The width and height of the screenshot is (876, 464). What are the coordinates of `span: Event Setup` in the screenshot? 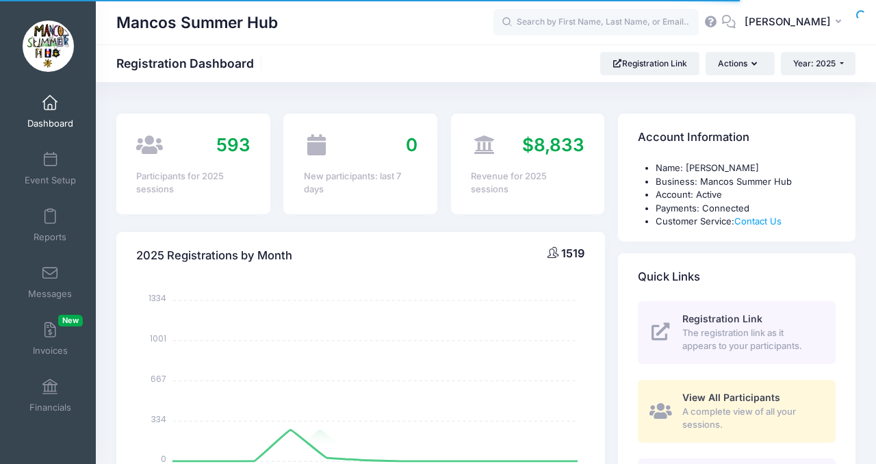 It's located at (50, 180).